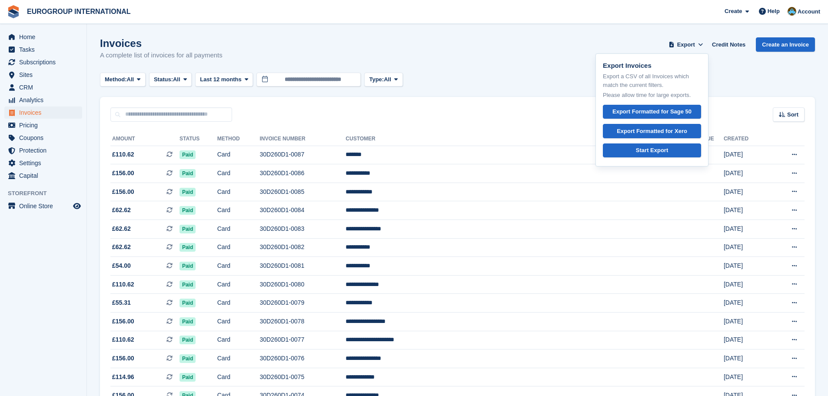 The height and width of the screenshot is (396, 828). Describe the element at coordinates (302, 210) in the screenshot. I see `td: 30D260D1-0084` at that location.